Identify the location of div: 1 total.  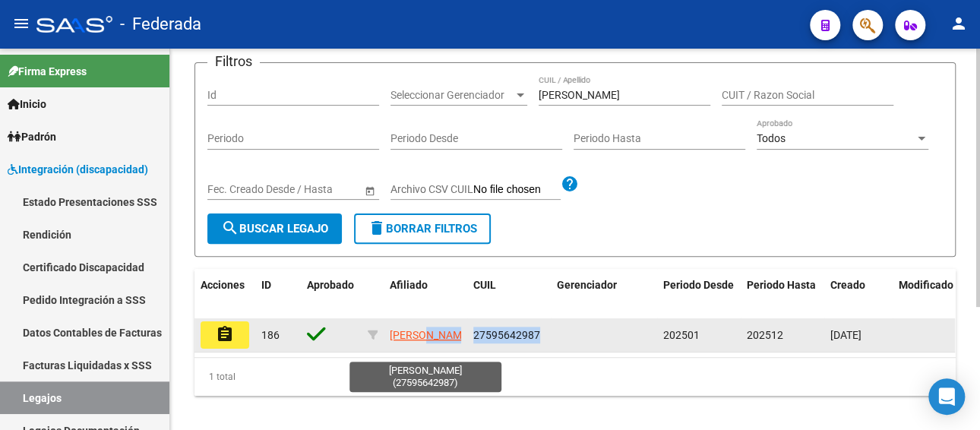
(575, 376).